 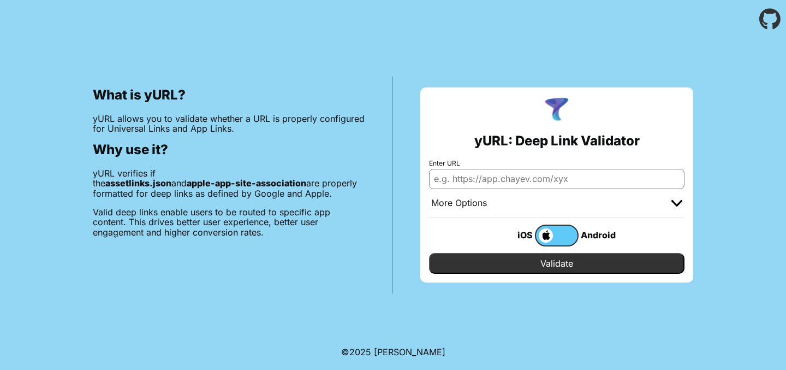 I want to click on p: yURL verifies if the and are properly formatted for deep links as defined by Google and Apple., so click(x=229, y=183).